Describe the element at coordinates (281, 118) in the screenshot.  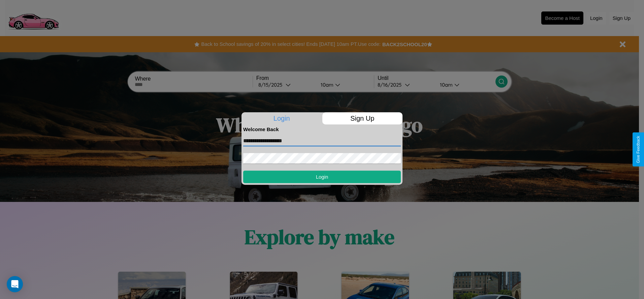
I see `p: Login` at that location.